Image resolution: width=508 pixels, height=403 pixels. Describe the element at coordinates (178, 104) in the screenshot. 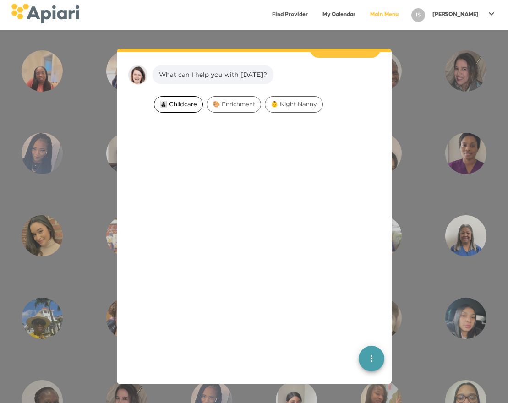

I see `div: 👩‍👧‍👦 Childcare` at that location.